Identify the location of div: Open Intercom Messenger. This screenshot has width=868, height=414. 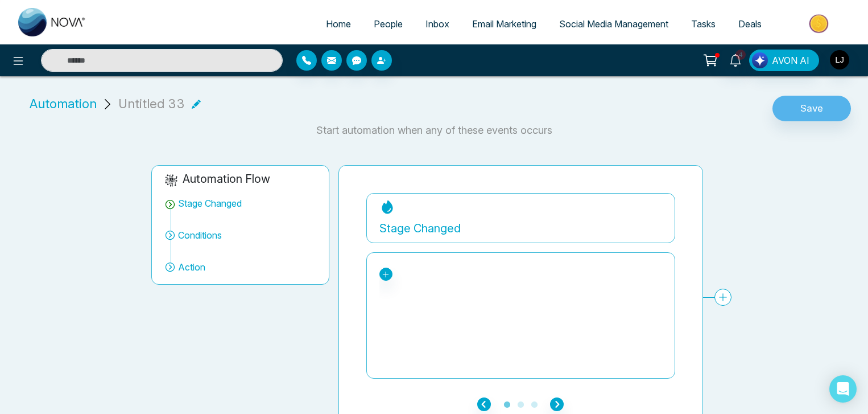
(843, 388).